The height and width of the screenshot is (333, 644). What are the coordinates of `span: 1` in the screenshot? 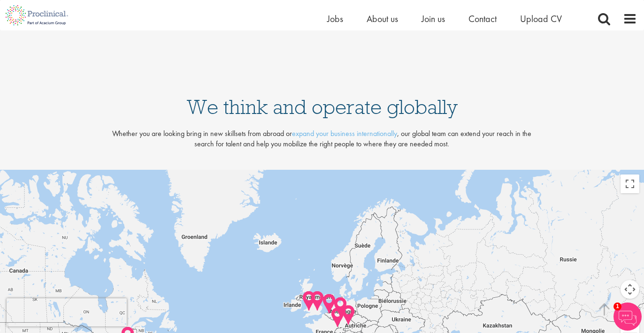 It's located at (617, 306).